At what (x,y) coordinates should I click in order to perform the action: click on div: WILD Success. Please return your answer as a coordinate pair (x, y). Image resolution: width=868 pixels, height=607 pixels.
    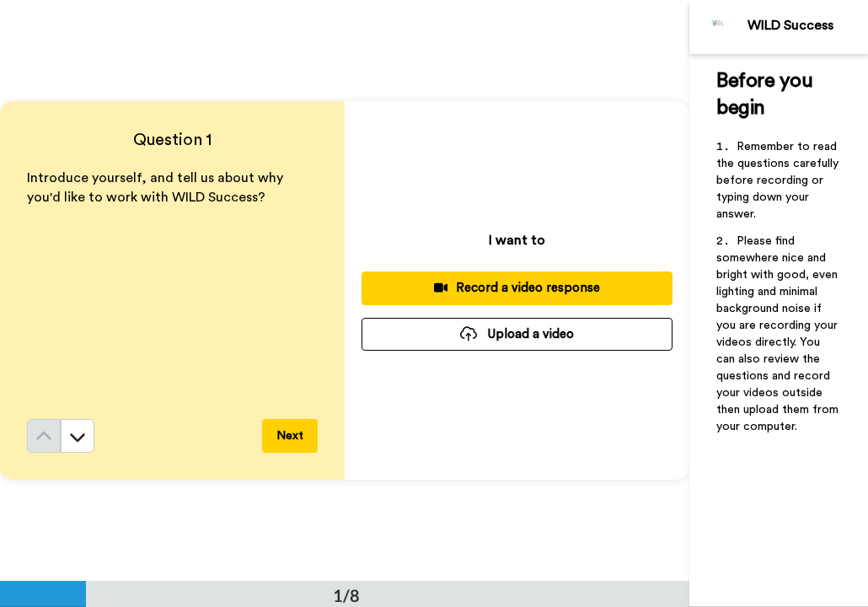
    Looking at the image, I should click on (807, 26).